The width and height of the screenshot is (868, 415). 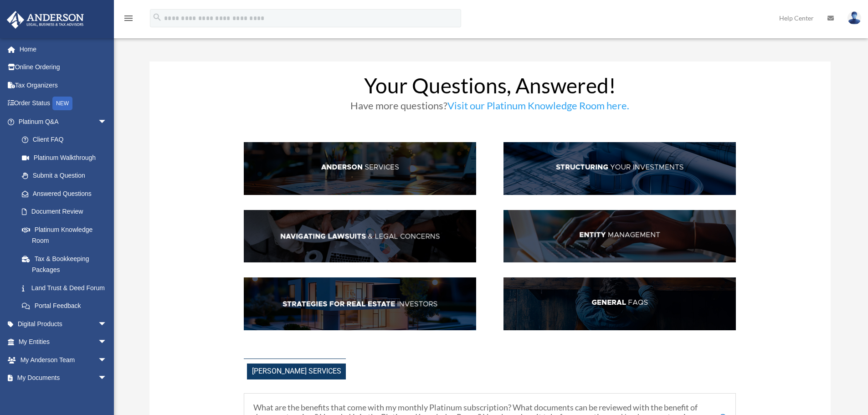 I want to click on img: NavLaw_hdr, so click(x=360, y=236).